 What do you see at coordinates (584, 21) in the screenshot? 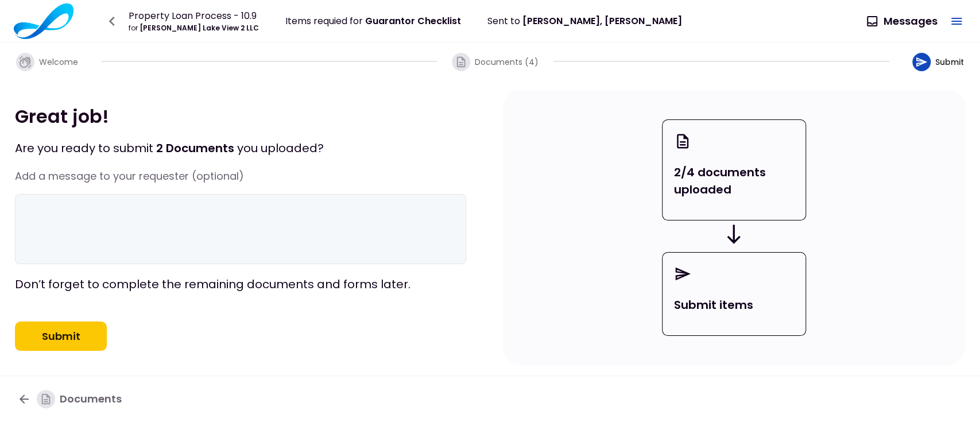
I see `div: Sent to` at bounding box center [584, 21].